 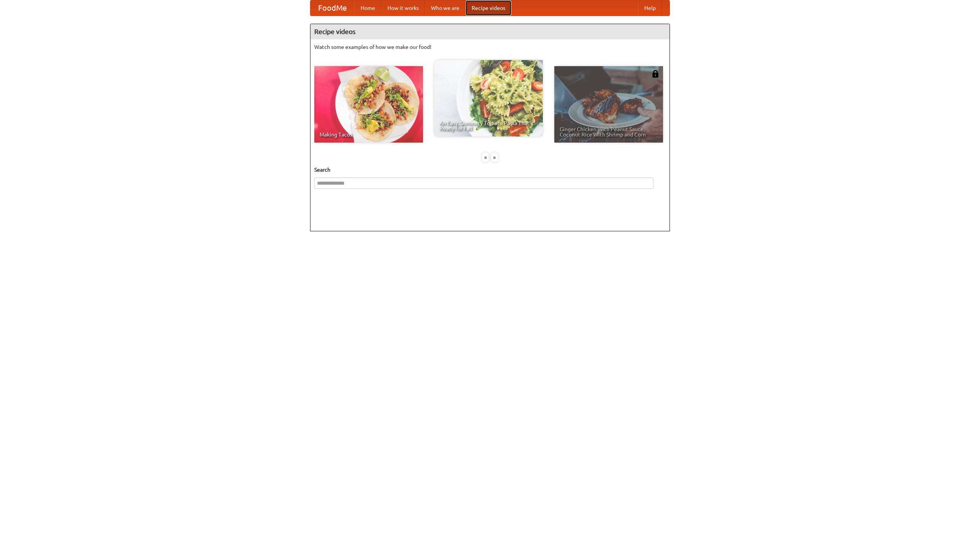 What do you see at coordinates (650, 8) in the screenshot?
I see `a: Help` at bounding box center [650, 8].